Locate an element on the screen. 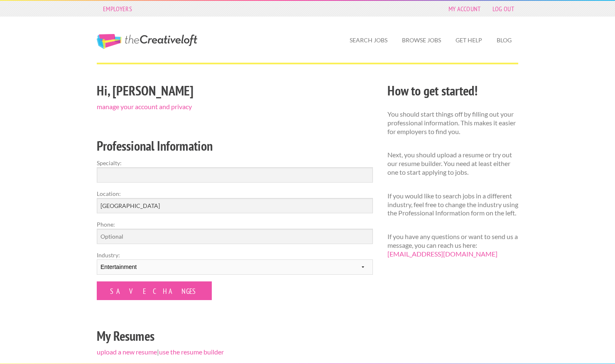 The image size is (615, 364). a: Get Help is located at coordinates (469, 41).